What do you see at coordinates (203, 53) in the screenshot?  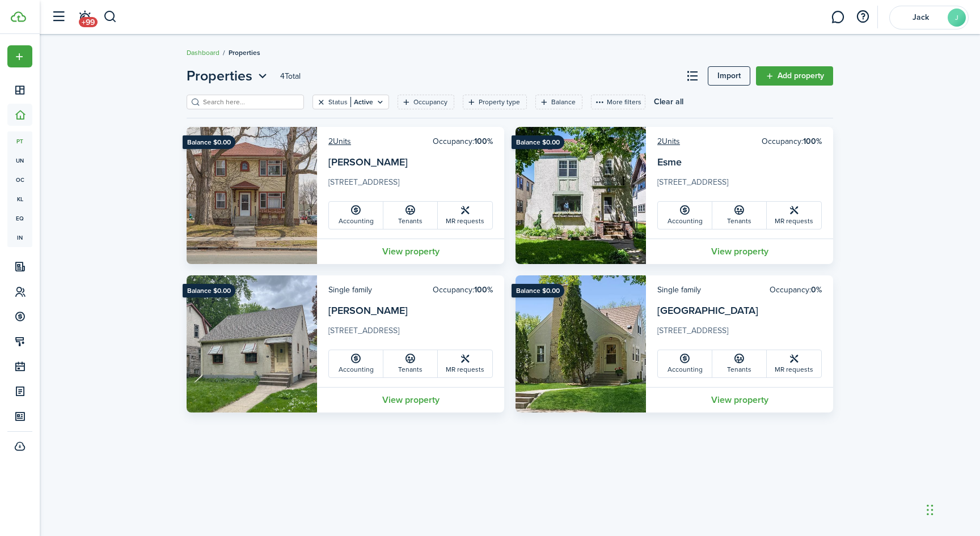 I see `a: Dashboard` at bounding box center [203, 53].